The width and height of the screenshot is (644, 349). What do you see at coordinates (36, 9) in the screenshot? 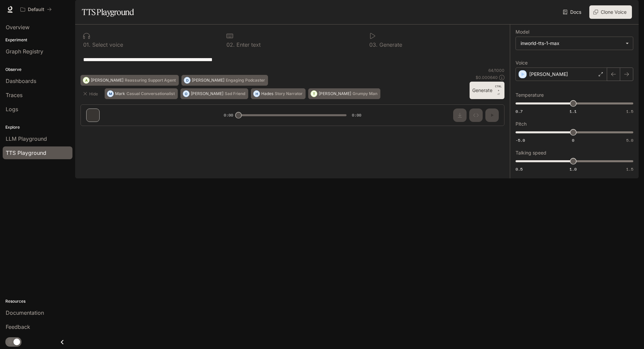
I see `button: All workspaces` at bounding box center [36, 9].